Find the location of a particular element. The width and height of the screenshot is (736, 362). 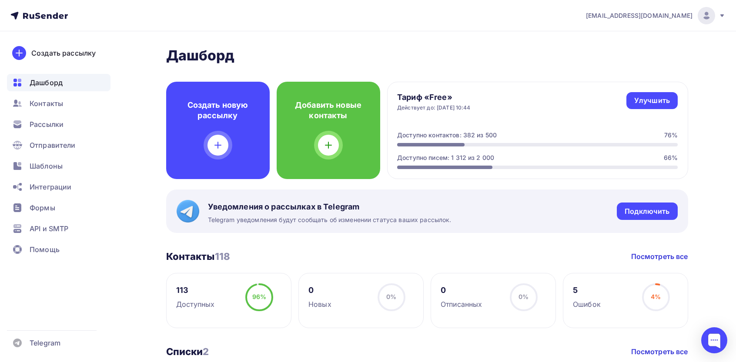

span: Уведомления о рассылках в Telegram is located at coordinates (330, 207).